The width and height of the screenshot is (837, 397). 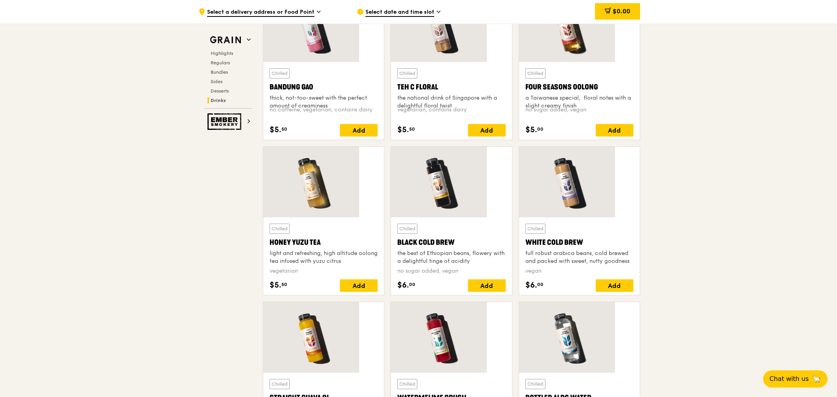 What do you see at coordinates (323, 112) in the screenshot?
I see `div: no caffeine, vegetarian, contains dairy` at bounding box center [323, 112].